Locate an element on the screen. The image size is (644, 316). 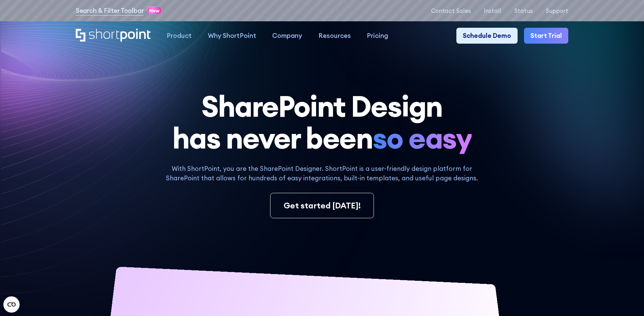
h1: SharePoint Design has never been is located at coordinates (322, 122).